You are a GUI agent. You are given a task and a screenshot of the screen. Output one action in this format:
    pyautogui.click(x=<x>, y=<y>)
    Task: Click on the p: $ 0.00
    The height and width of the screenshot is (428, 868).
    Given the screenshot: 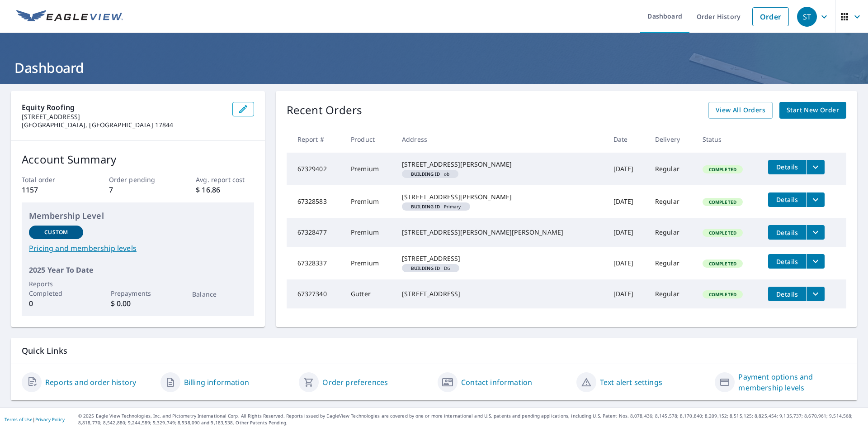 What is the action you would take?
    pyautogui.click(x=138, y=303)
    